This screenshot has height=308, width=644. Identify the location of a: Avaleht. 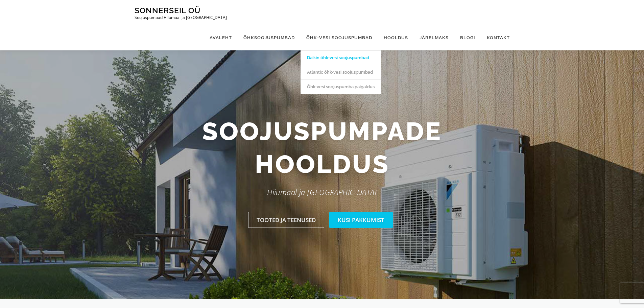
(221, 37).